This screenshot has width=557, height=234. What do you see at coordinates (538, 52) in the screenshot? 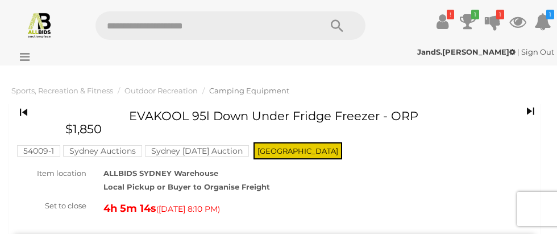
I see `a: Sign Out` at bounding box center [538, 52].